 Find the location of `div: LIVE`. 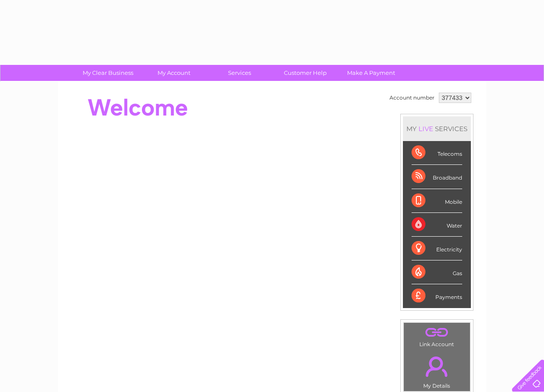

div: LIVE is located at coordinates (426, 128).